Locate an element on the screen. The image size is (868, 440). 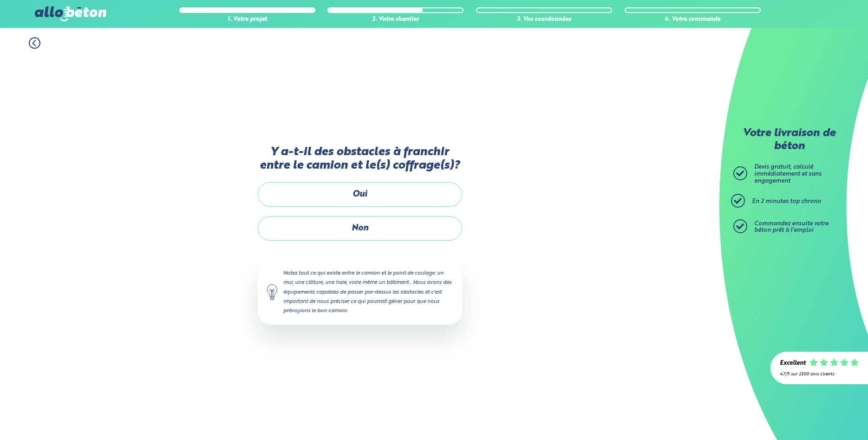
label: Y a-t-il des obstacles à franchir entre le camion et le(s) coffrage(s)? is located at coordinates (360, 159).